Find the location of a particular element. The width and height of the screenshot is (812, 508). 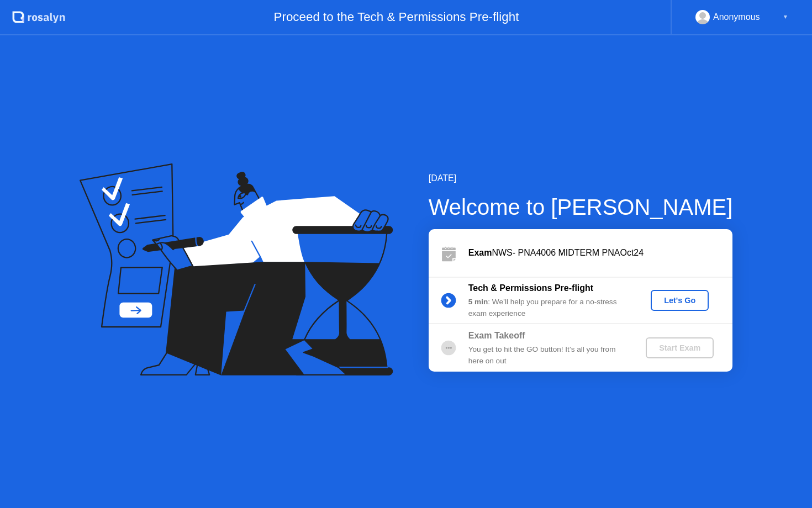

div: You get to hit the GO button! It’s all you from here on out is located at coordinates (548, 355).